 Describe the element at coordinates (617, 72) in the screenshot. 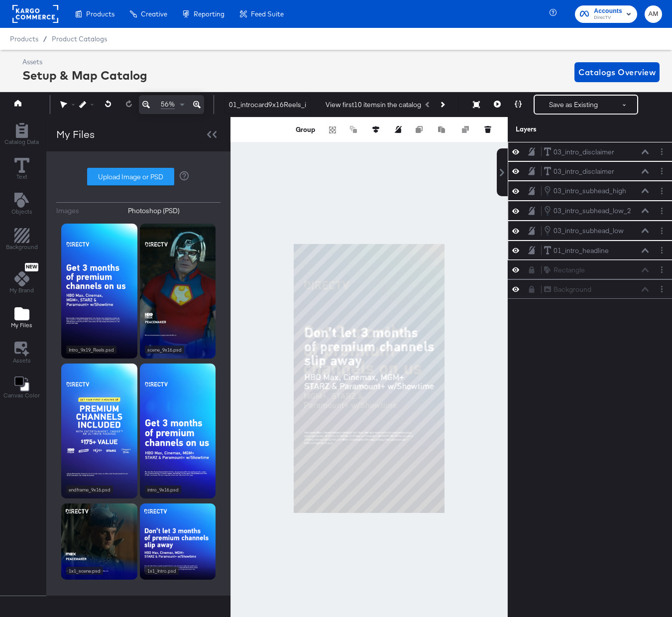

I see `button: Catalogs Overview` at that location.